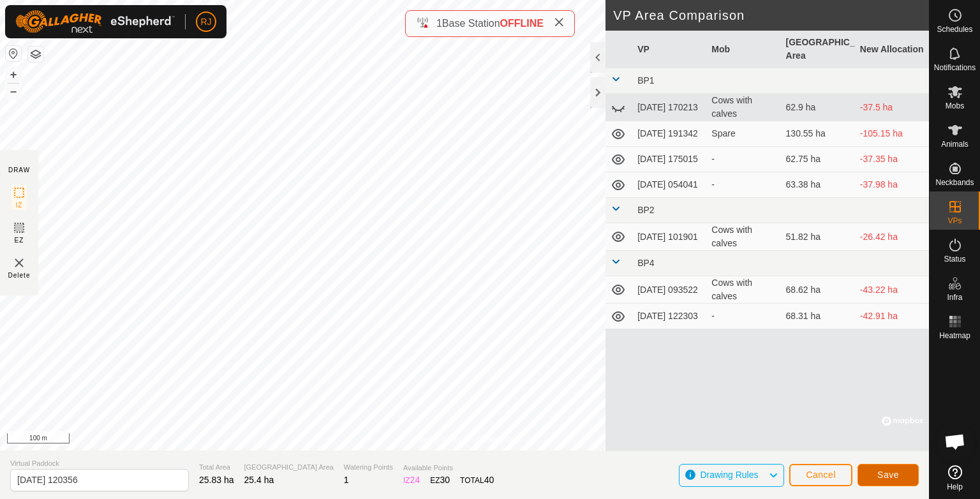 This screenshot has width=980, height=499. What do you see at coordinates (955, 478) in the screenshot?
I see `a: Help` at bounding box center [955, 478].